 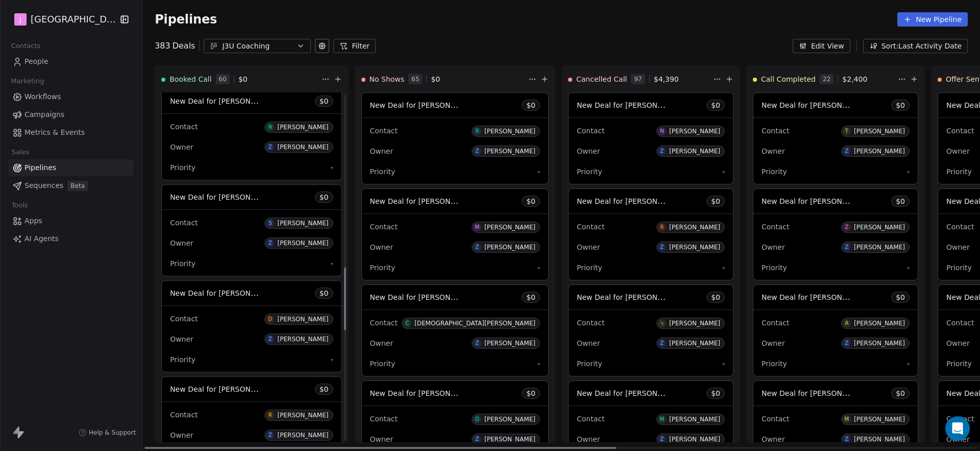 What do you see at coordinates (28, 81) in the screenshot?
I see `span: Marketing` at bounding box center [28, 81].